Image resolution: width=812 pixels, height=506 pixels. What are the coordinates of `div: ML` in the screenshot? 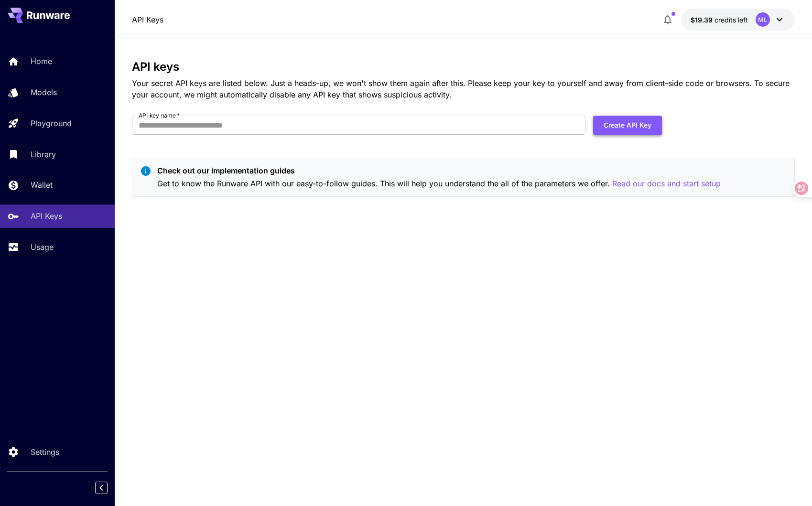 It's located at (763, 19).